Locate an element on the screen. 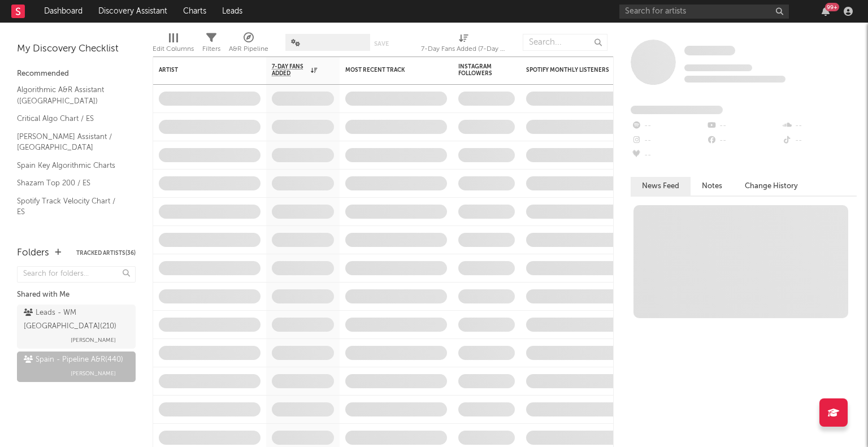 The image size is (868, 447). input: Search for artists is located at coordinates (704, 11).